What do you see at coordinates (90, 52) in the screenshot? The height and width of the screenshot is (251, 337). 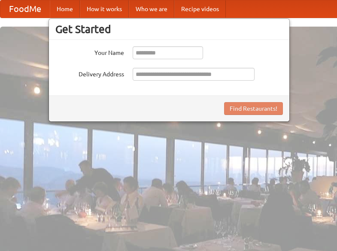 I see `label: Your Name` at bounding box center [90, 52].